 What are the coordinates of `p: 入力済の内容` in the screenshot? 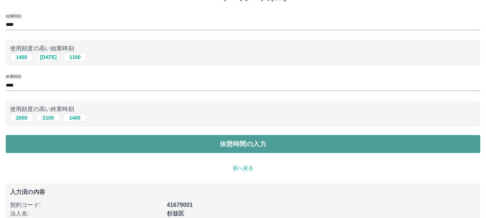 It's located at (243, 192).